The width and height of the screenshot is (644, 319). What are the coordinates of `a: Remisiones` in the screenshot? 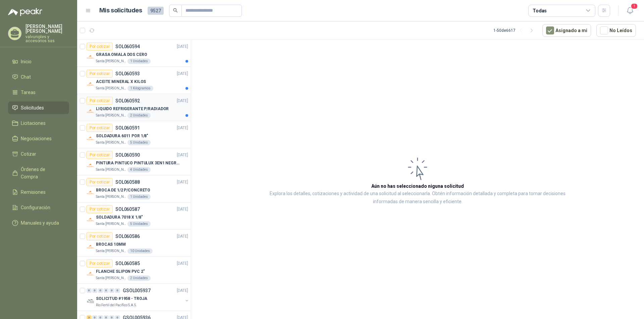 It's located at (39, 193).